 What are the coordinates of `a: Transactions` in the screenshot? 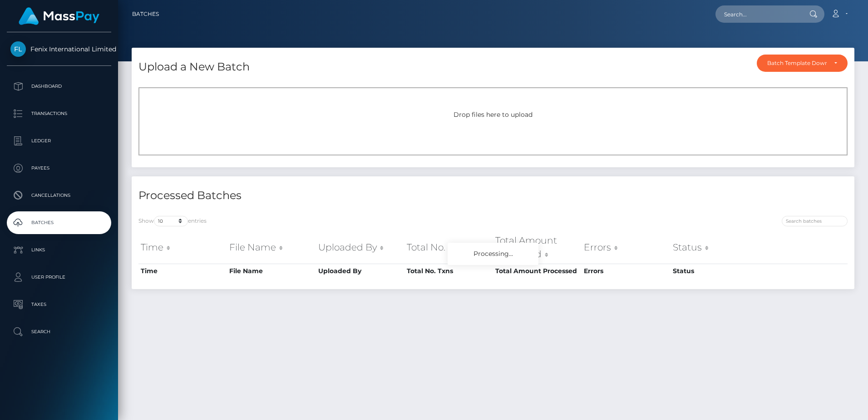 It's located at (59, 114).